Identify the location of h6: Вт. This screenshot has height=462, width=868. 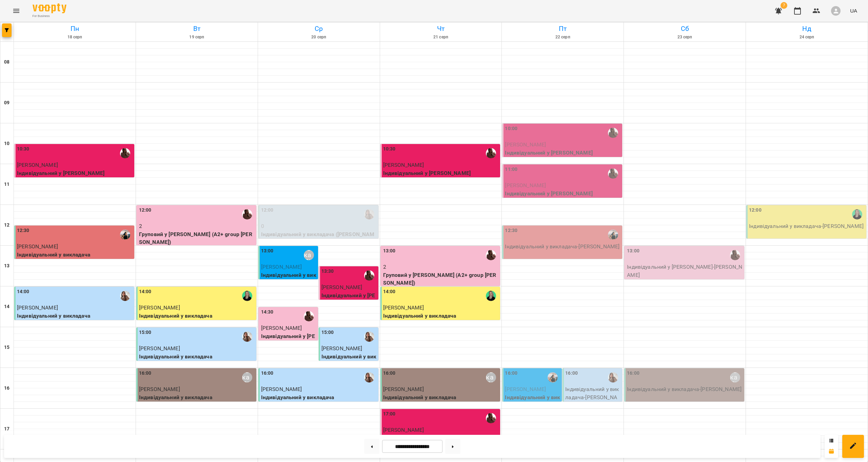
(197, 28).